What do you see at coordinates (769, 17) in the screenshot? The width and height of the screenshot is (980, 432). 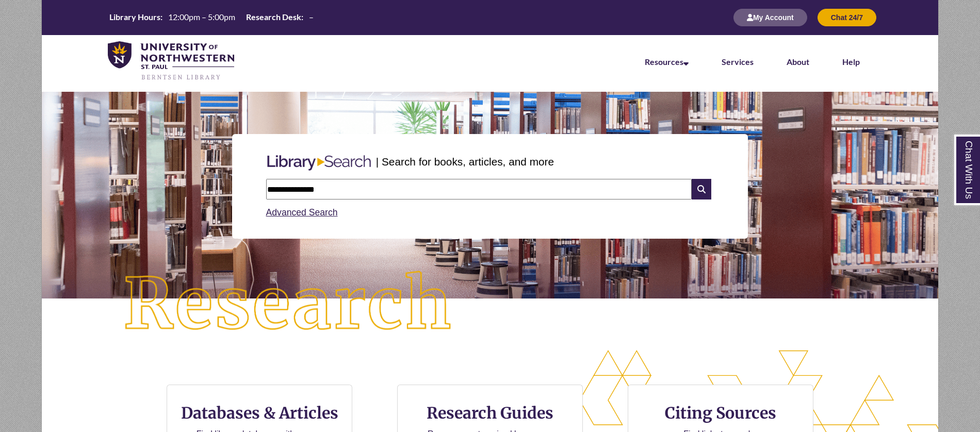 I see `button: My Account` at bounding box center [769, 17].